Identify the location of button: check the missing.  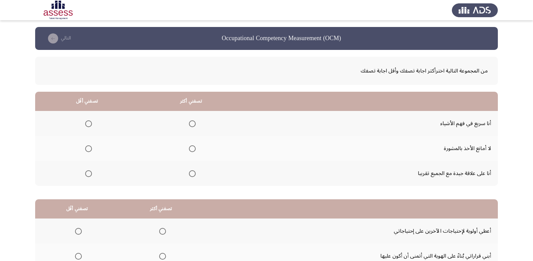
(58, 39).